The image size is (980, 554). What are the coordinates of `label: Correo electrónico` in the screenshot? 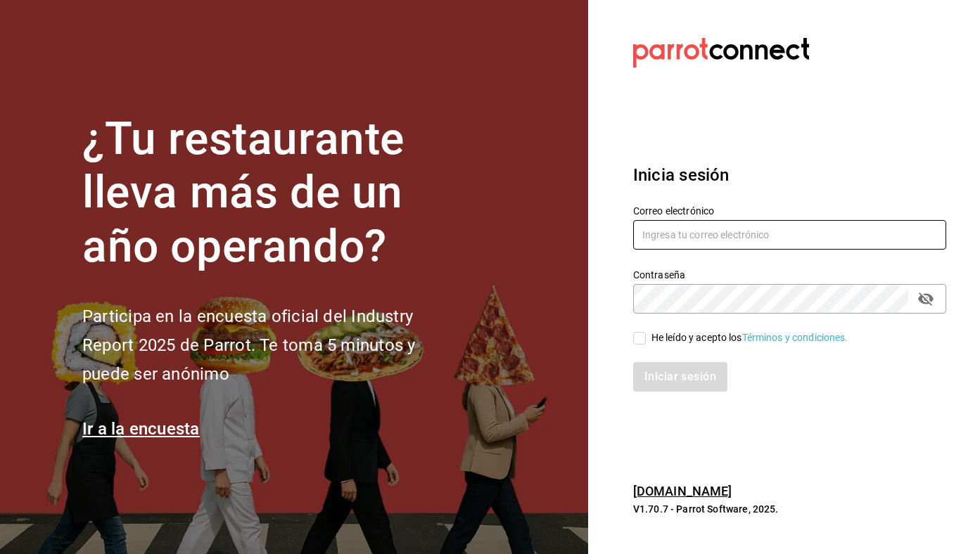 It's located at (789, 210).